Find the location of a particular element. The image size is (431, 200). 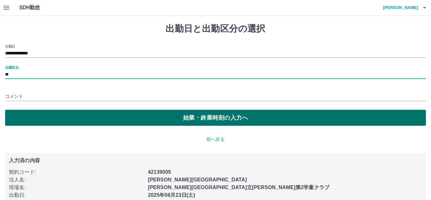

p: 法人名 : is located at coordinates (76, 180).